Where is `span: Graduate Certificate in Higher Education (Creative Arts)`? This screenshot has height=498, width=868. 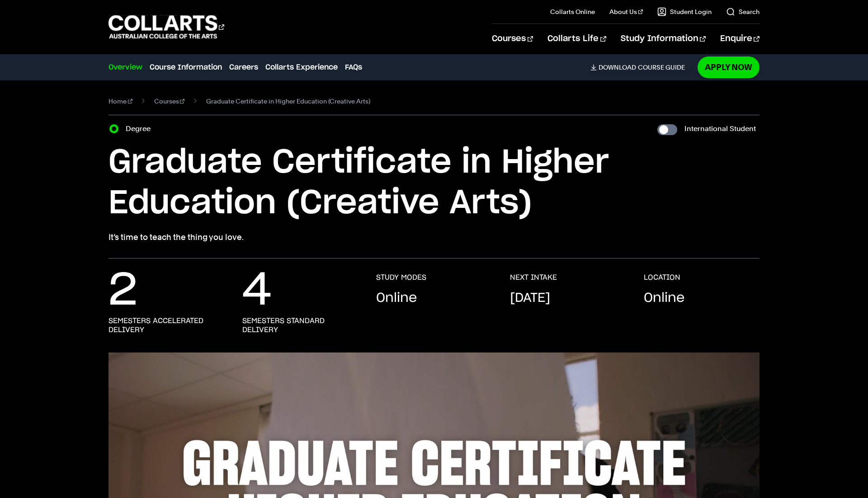 span: Graduate Certificate in Higher Education (Creative Arts) is located at coordinates (288, 101).